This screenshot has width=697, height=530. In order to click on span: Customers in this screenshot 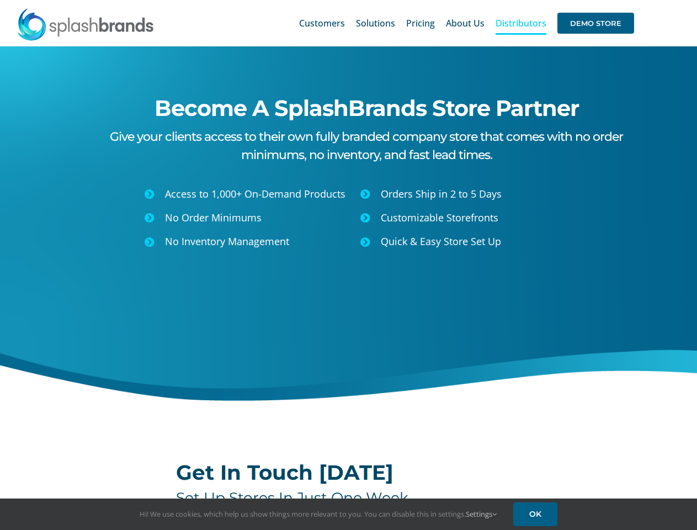, I will do `click(322, 23)`.